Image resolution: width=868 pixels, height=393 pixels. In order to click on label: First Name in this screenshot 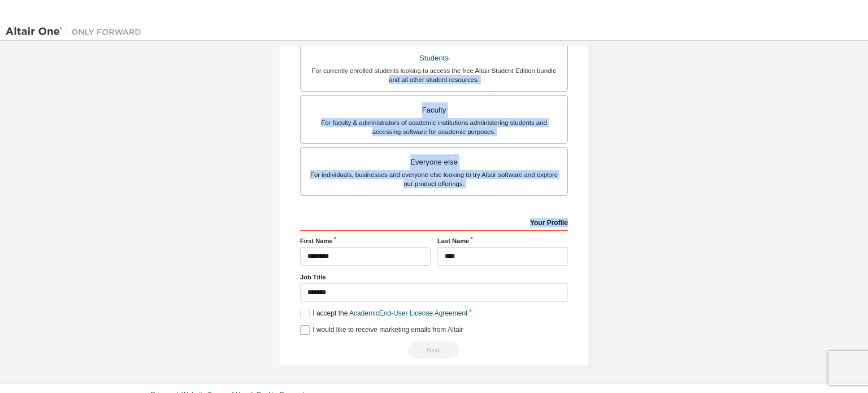, I will do `click(365, 241)`.